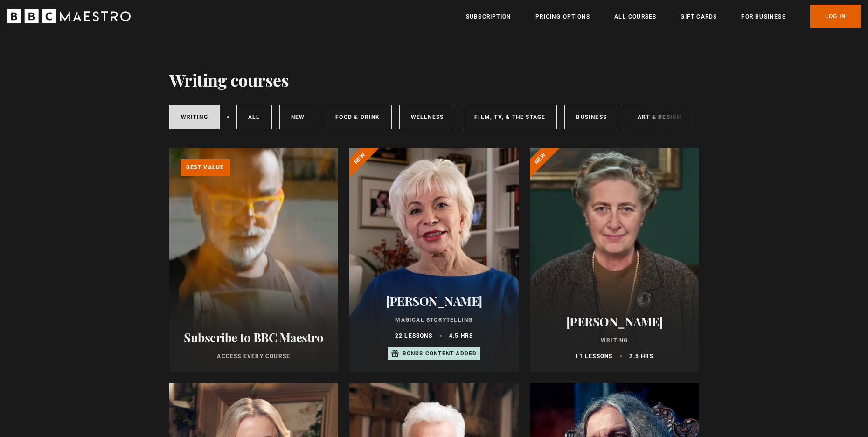 The width and height of the screenshot is (868, 437). I want to click on a: All Courses, so click(635, 16).